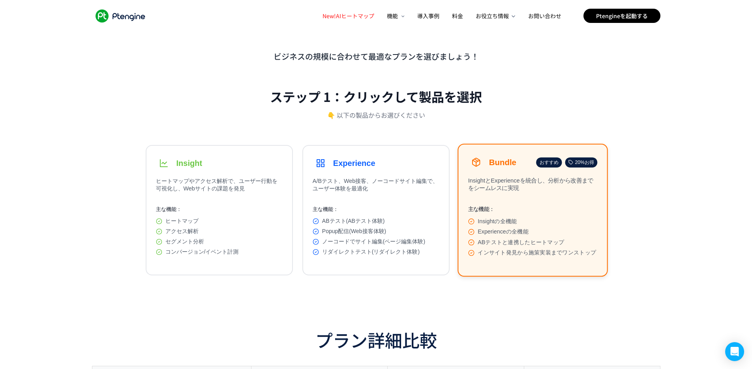 This screenshot has width=752, height=369. Describe the element at coordinates (622, 16) in the screenshot. I see `a: Ptengineを起動する` at that location.